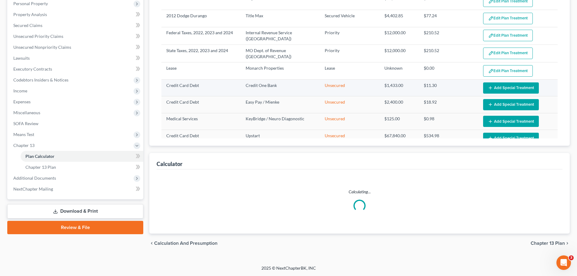 This screenshot has height=276, width=577. I want to click on span: Plan Calculator, so click(40, 156).